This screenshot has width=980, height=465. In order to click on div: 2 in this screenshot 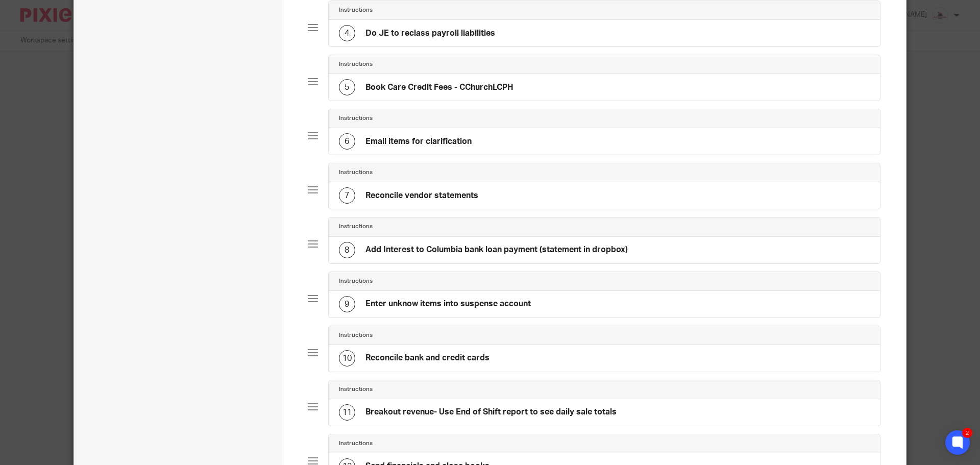, I will do `click(967, 433)`.